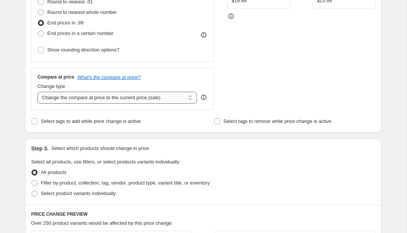 The height and width of the screenshot is (233, 407). What do you see at coordinates (65, 23) in the screenshot?
I see `span: End prices in .99` at bounding box center [65, 23].